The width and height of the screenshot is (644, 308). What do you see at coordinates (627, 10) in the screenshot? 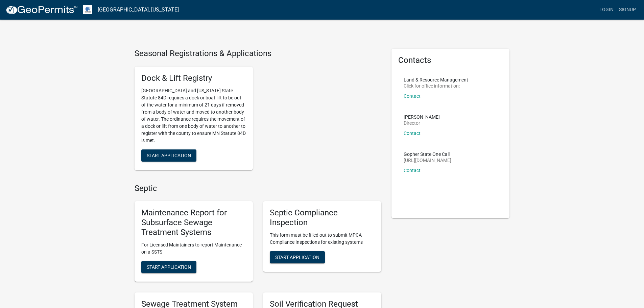
I see `a: Signup` at bounding box center [627, 10].